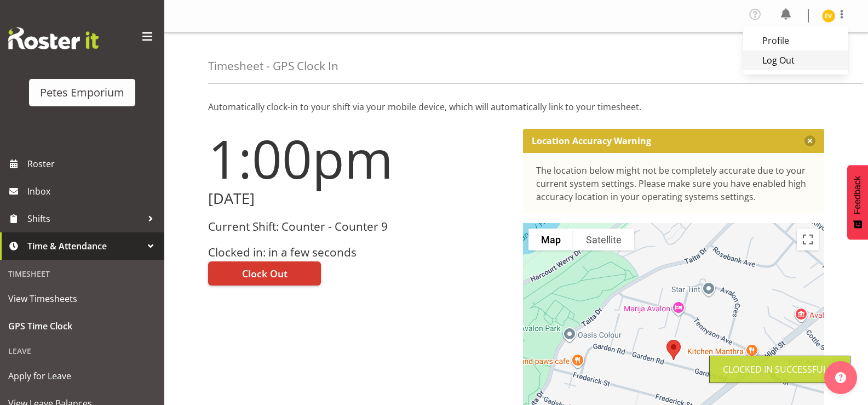 This screenshot has width=868, height=405. What do you see at coordinates (551, 239) in the screenshot?
I see `button: Show street map` at bounding box center [551, 239].